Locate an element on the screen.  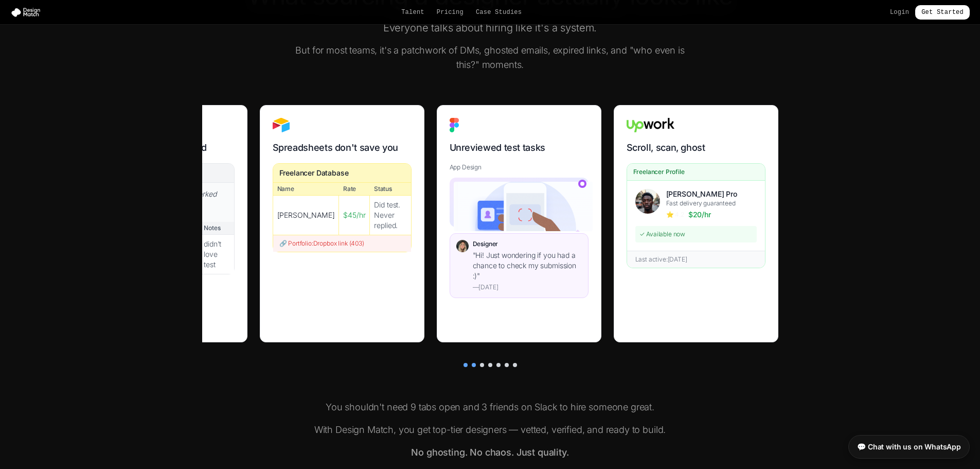
h3: Spreadsheets don't save you is located at coordinates (342, 148).